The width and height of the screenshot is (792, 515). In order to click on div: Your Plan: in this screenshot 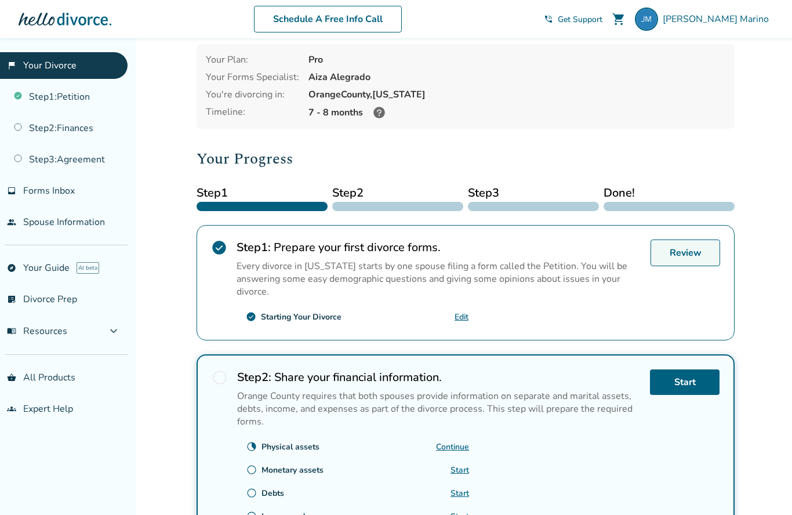, I will do `click(252, 60)`.